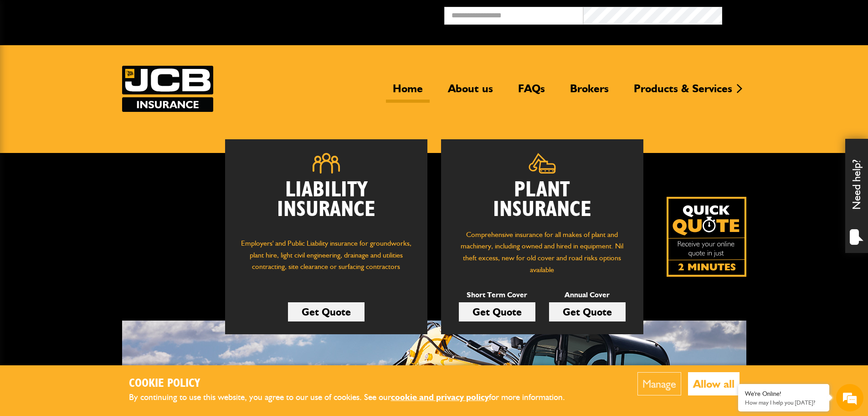 This screenshot has height=416, width=868. What do you see at coordinates (714, 383) in the screenshot?
I see `button: Allow all` at bounding box center [714, 383].